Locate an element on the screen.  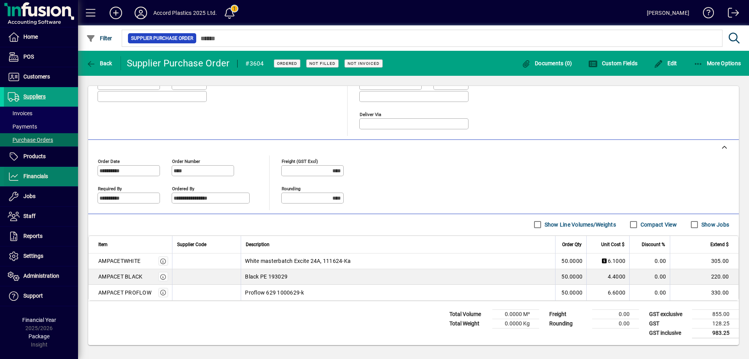
button: Add is located at coordinates (116, 13).